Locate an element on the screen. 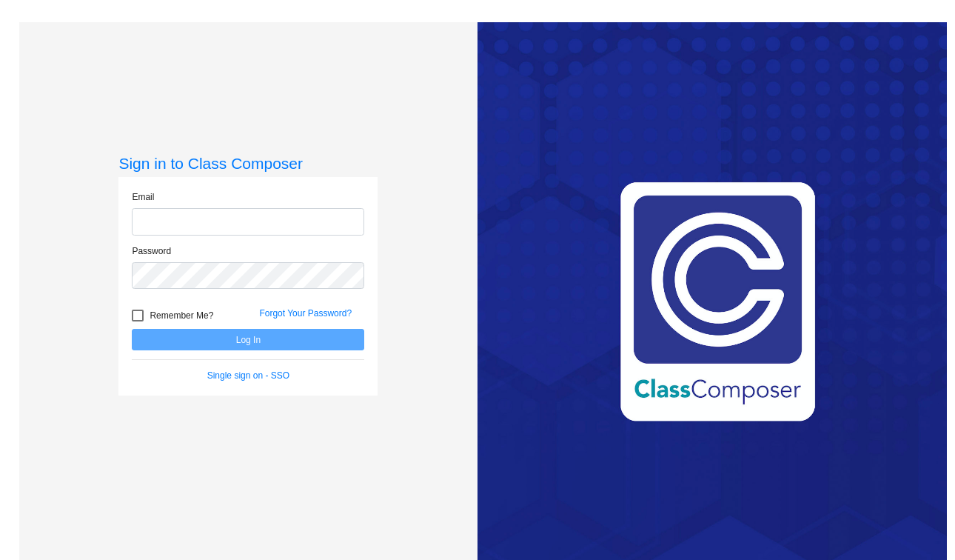  a: Single sign on - SSO is located at coordinates (248, 376).